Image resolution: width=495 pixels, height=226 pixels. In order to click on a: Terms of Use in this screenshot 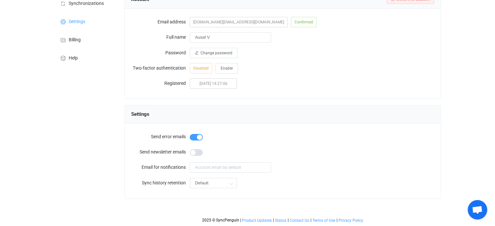, I will do `click(324, 221)`.